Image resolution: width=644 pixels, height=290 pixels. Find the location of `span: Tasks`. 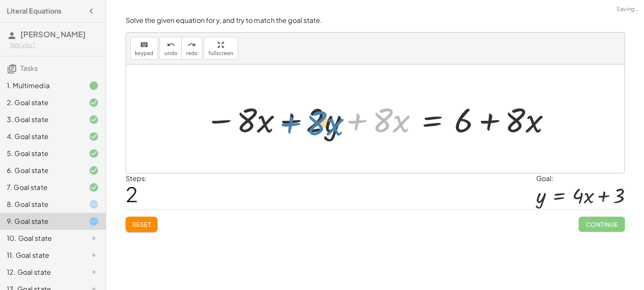

span: Tasks is located at coordinates (29, 67).